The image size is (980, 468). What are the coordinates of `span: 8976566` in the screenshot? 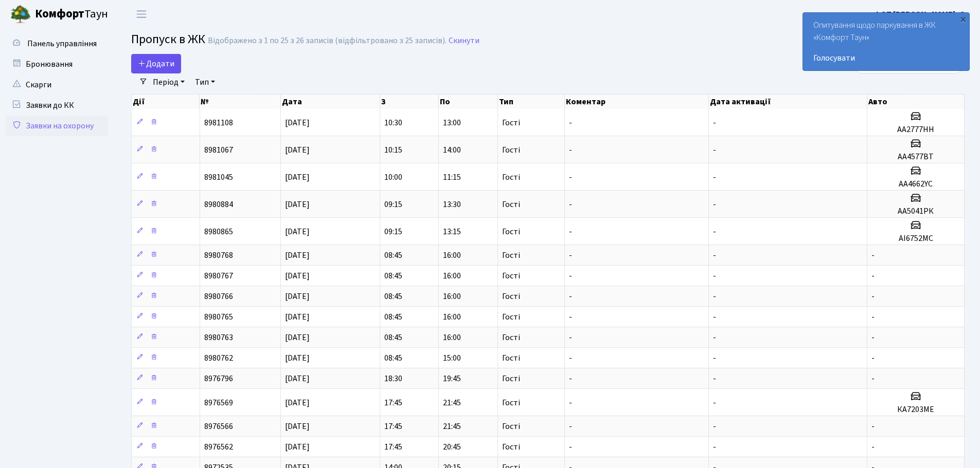 It's located at (218, 427).